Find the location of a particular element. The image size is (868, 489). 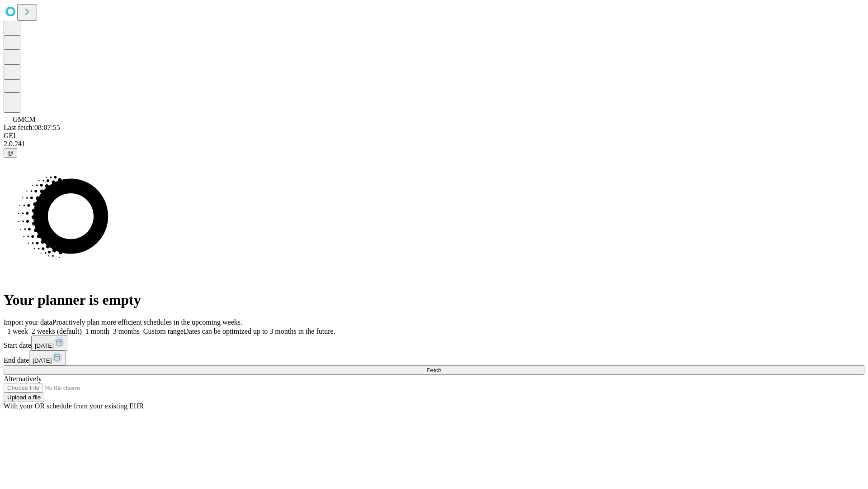

div: 2.0.241 is located at coordinates (434, 144).